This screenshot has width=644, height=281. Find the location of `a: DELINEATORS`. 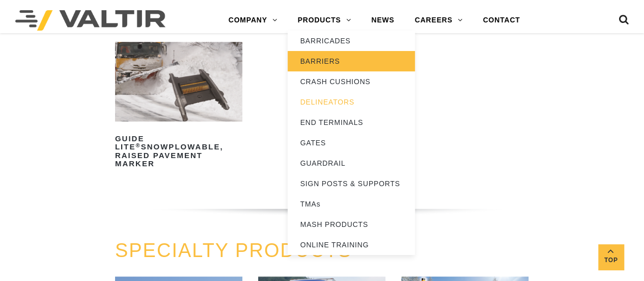

a: DELINEATORS is located at coordinates (352, 102).